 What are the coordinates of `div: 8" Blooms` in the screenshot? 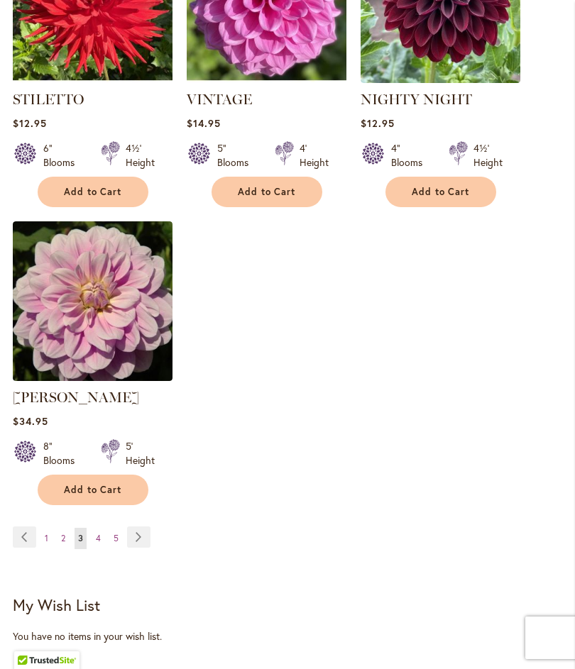 It's located at (63, 454).